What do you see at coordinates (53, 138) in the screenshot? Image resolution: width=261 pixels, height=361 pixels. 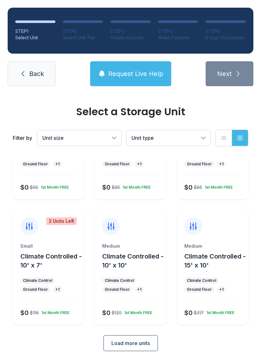 I see `span: Unit size` at bounding box center [53, 138].